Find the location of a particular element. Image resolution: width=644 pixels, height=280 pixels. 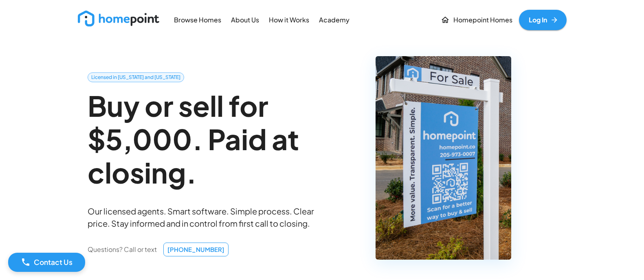

p: Academy is located at coordinates (334, 20).